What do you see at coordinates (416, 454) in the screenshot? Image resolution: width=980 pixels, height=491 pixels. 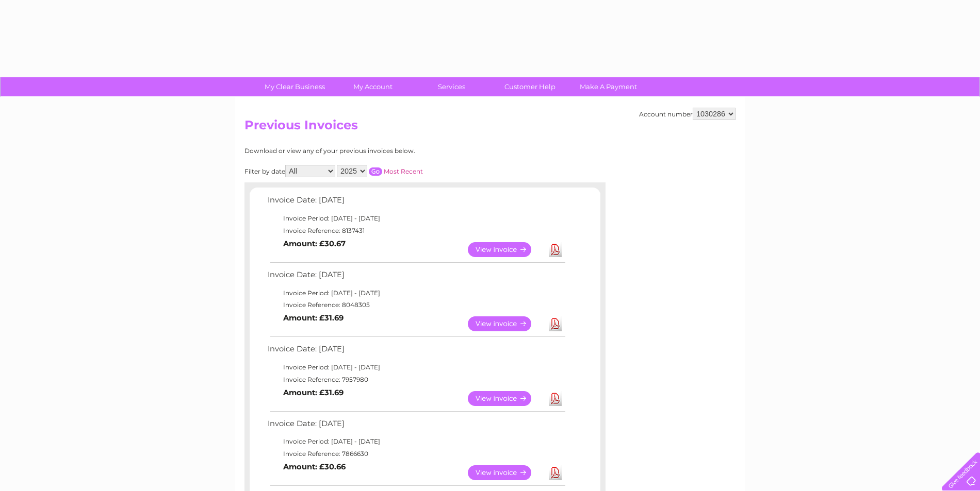 I see `td: Invoice Reference: 7866630` at bounding box center [416, 454].